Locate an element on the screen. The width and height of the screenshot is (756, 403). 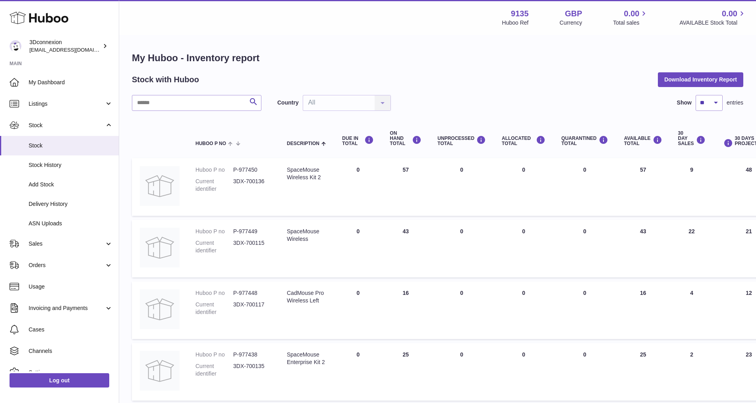
img: order_eu@3dconnexion.com is located at coordinates (15, 46).